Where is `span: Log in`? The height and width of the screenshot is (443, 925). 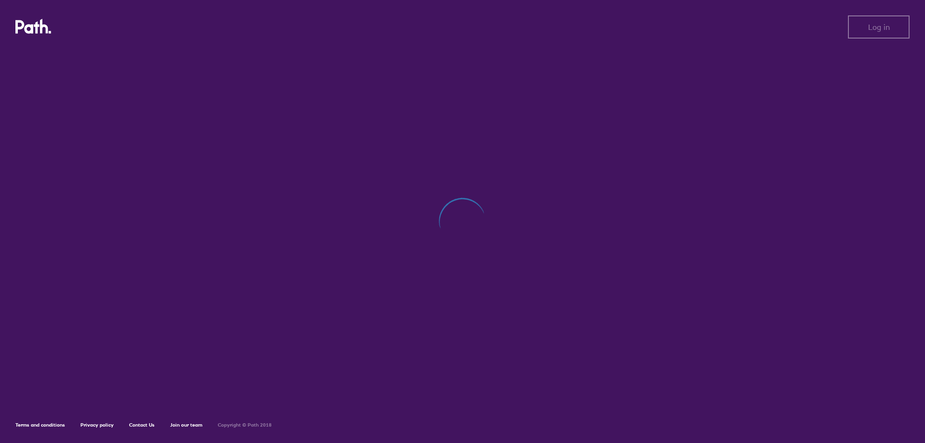
span: Log in is located at coordinates (879, 27).